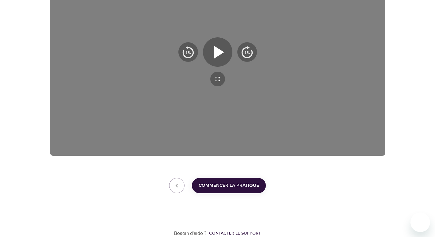  I want to click on p: Besoin d'aide ?, so click(190, 234).